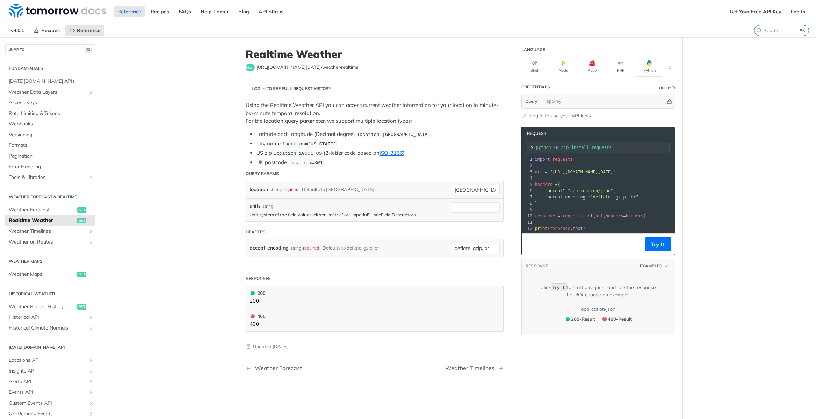  What do you see at coordinates (91, 317) in the screenshot?
I see `button: Show subpages for Historical API` at bounding box center [91, 317].